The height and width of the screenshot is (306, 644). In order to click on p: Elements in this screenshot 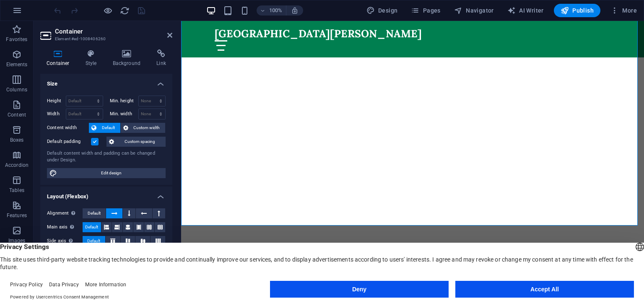, I will do `click(17, 65)`.